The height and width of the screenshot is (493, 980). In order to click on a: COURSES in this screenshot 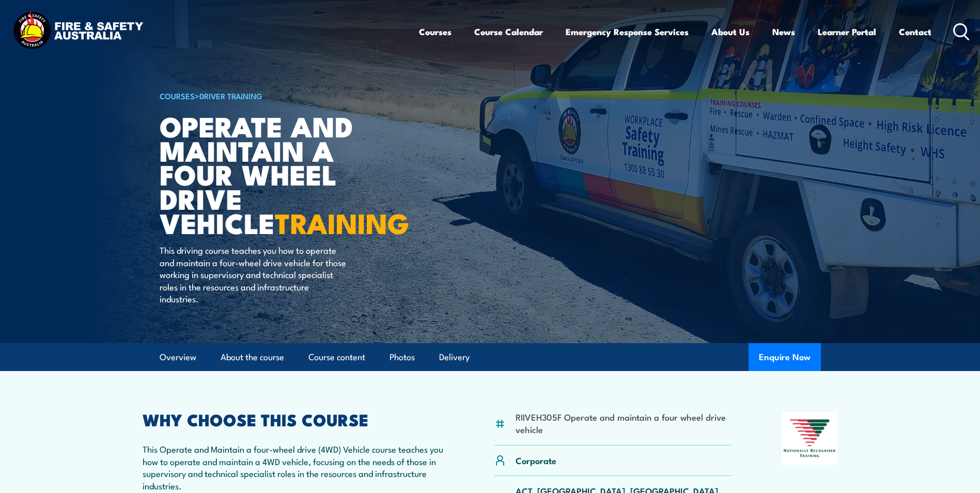, I will do `click(177, 96)`.